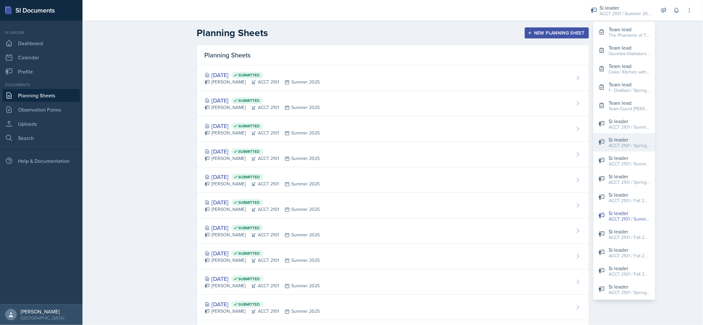  What do you see at coordinates (41, 124) in the screenshot?
I see `a: Uploads` at bounding box center [41, 124].